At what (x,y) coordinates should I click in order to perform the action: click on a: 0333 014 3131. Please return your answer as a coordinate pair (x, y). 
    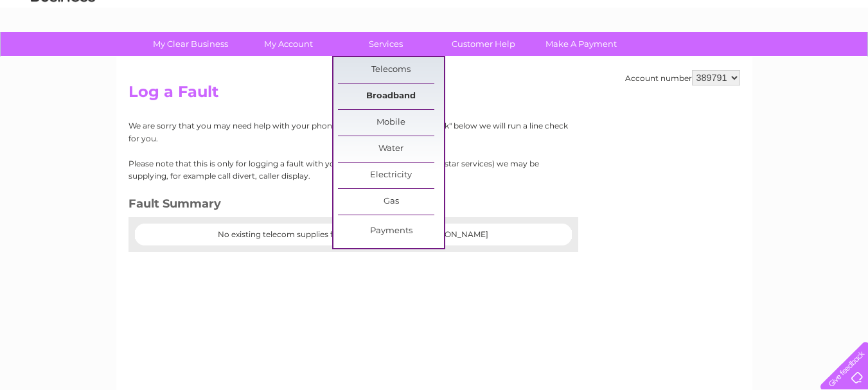
    Looking at the image, I should click on (670, 14).